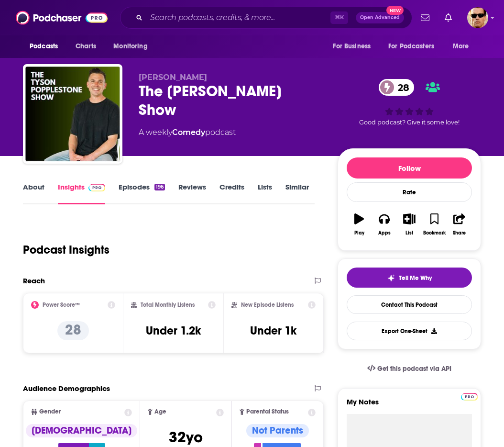 The height and width of the screenshot is (447, 504). What do you see at coordinates (384, 233) in the screenshot?
I see `div: Apps` at bounding box center [384, 233].